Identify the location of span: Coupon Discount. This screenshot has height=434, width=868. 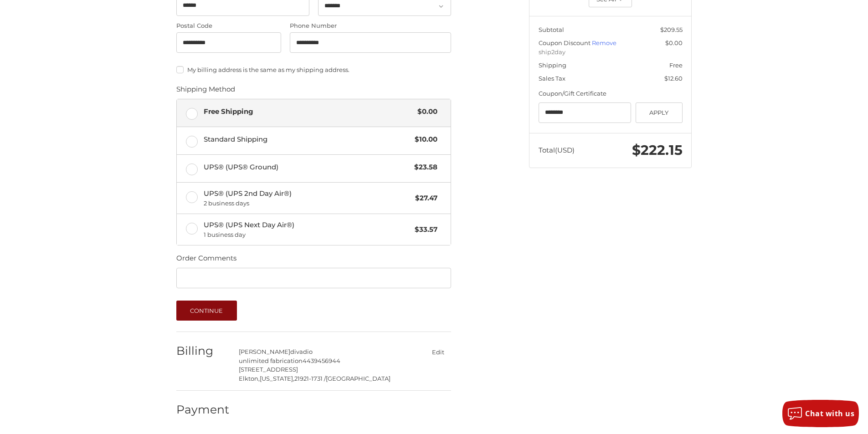
(565, 43).